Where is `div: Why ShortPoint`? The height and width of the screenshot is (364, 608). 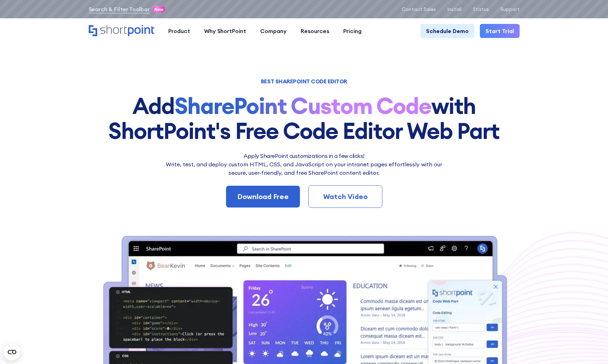
div: Why ShortPoint is located at coordinates (225, 31).